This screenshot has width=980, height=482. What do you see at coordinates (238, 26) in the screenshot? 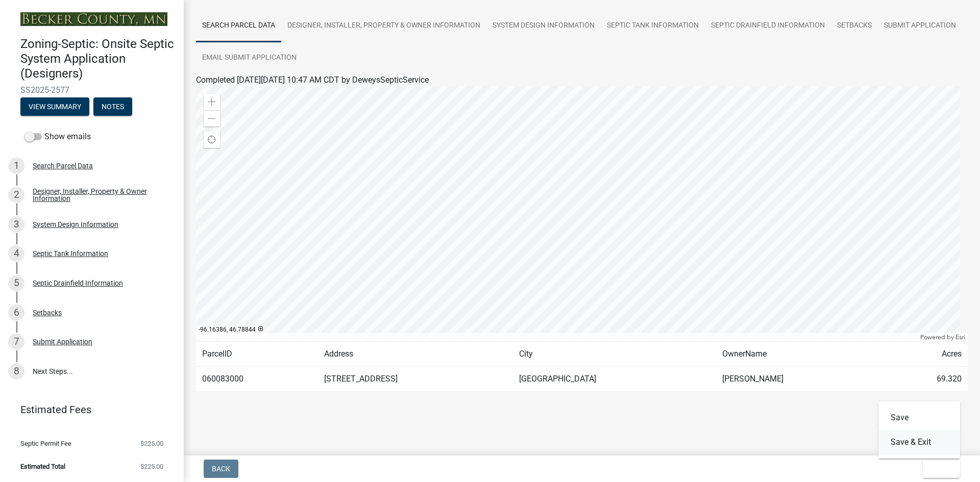
I see `a: Search Parcel Data` at bounding box center [238, 26].